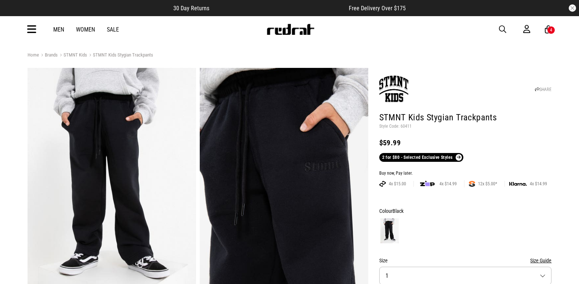 The width and height of the screenshot is (579, 284). I want to click on a: STMNT Kids, so click(72, 55).